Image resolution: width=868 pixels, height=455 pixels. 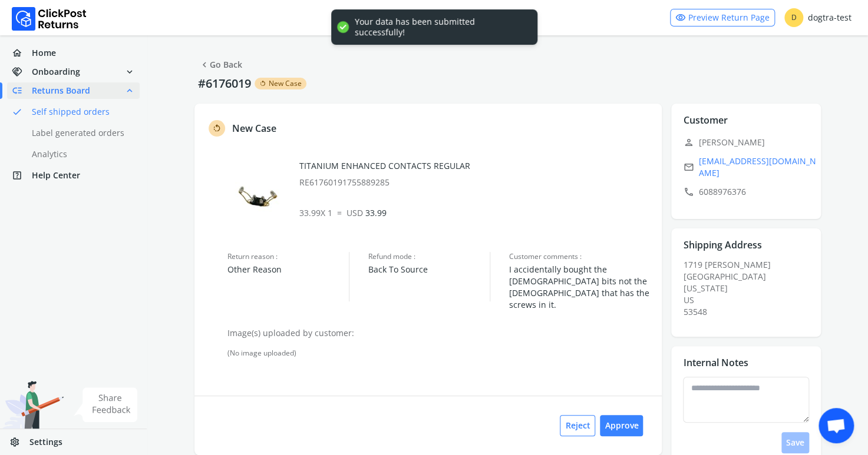 I want to click on span: Other Reason, so click(x=288, y=269).